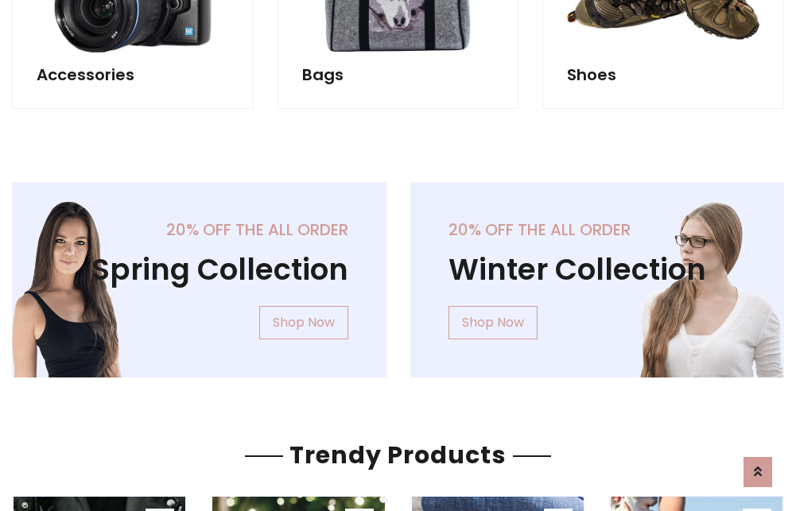 This screenshot has width=796, height=511. Describe the element at coordinates (663, 75) in the screenshot. I see `h5: Shoes` at that location.